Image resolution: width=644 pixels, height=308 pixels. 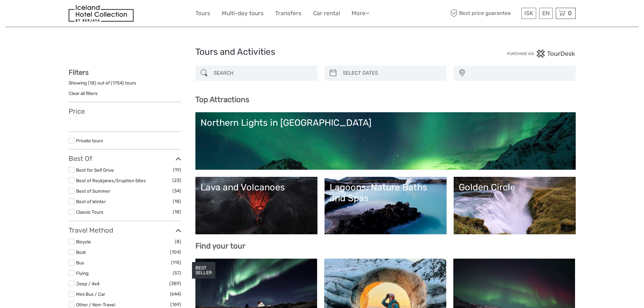 I want to click on span: Best price guarantee, so click(x=484, y=14).